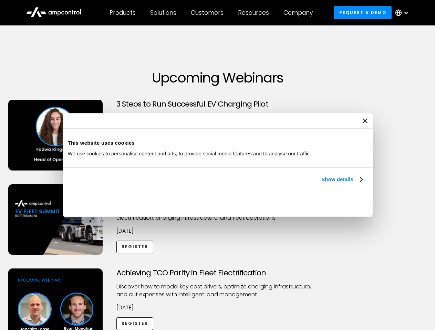 This screenshot has width=435, height=330. I want to click on div: Solutions, so click(163, 13).